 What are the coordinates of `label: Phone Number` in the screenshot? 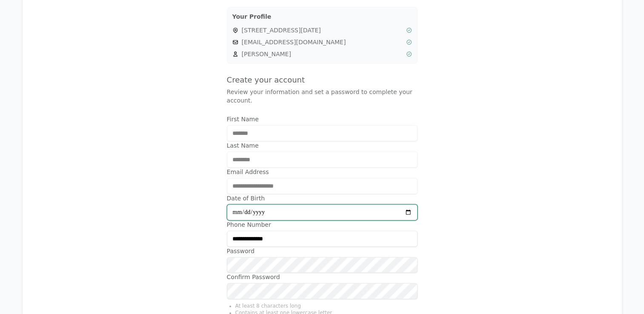 It's located at (322, 225).